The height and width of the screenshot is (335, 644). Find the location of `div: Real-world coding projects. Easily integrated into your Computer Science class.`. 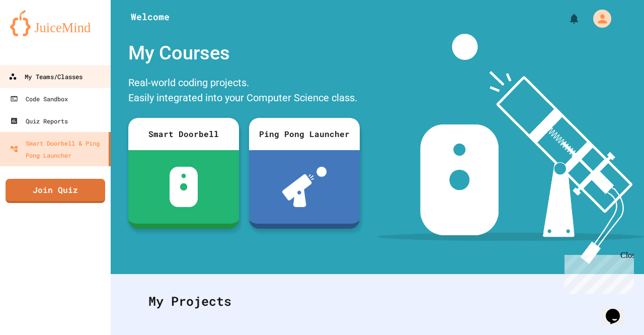

div: Real-world coding projects. Easily integrated into your Computer Science class. is located at coordinates (244, 91).